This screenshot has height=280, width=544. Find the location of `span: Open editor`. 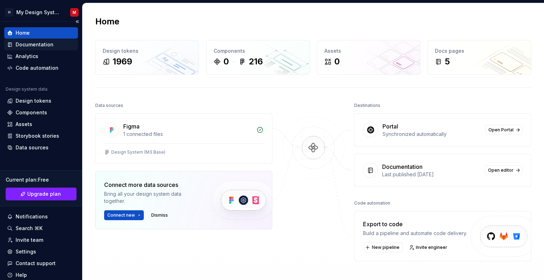

span: Open editor is located at coordinates (500, 170).